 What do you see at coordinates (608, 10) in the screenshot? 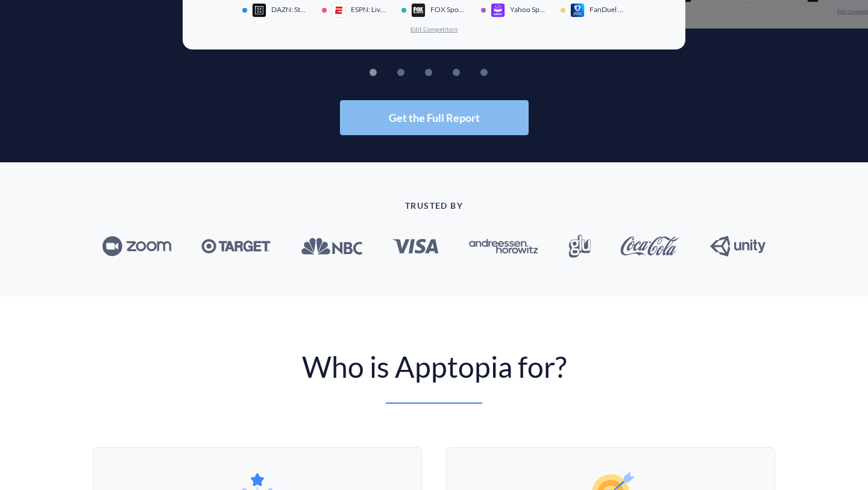
I see `span: FanDuel Sports Network` at bounding box center [608, 10].